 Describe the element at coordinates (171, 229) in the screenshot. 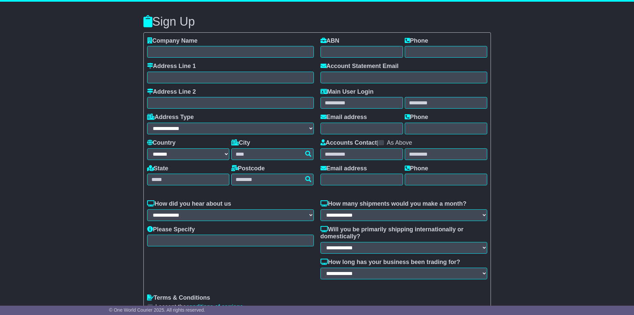

I see `label: Please Specify` at that location.